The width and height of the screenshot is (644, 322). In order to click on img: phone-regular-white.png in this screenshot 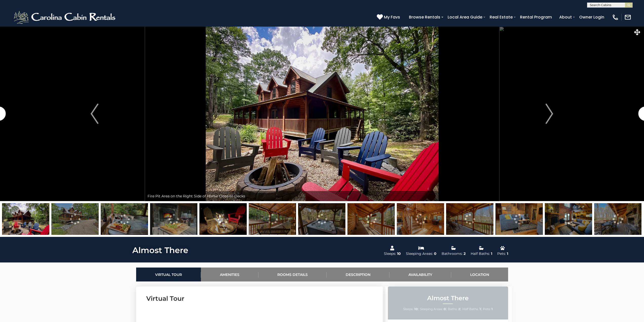, I will do `click(615, 17)`.